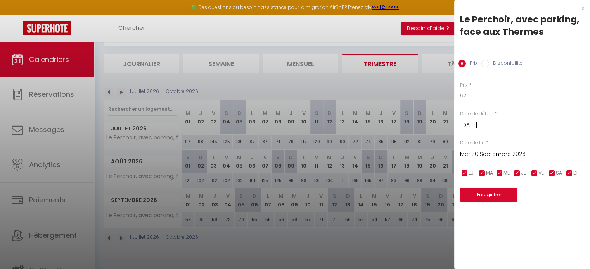 The height and width of the screenshot is (269, 590). What do you see at coordinates (506, 173) in the screenshot?
I see `span: ME` at bounding box center [506, 173].